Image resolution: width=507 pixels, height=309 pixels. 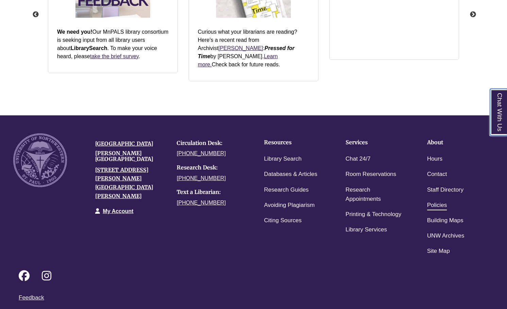 What do you see at coordinates (437, 174) in the screenshot?
I see `a: Contact` at bounding box center [437, 174].